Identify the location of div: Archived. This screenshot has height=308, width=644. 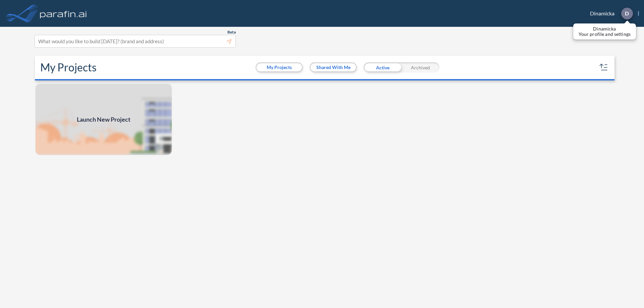
(420, 68).